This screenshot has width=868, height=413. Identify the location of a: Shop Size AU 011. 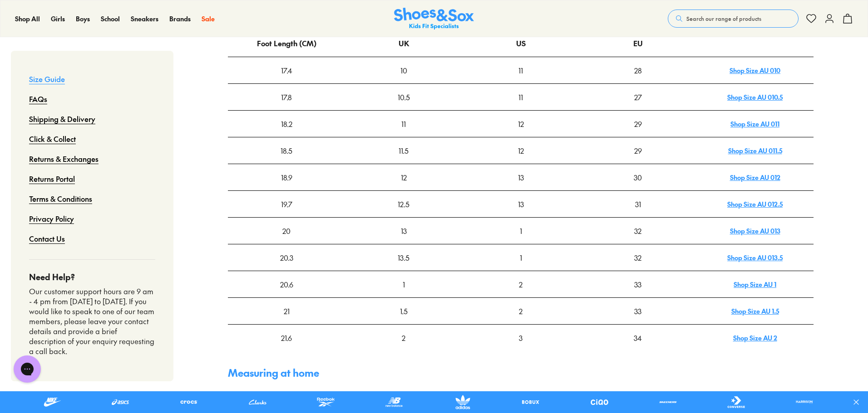
(755, 124).